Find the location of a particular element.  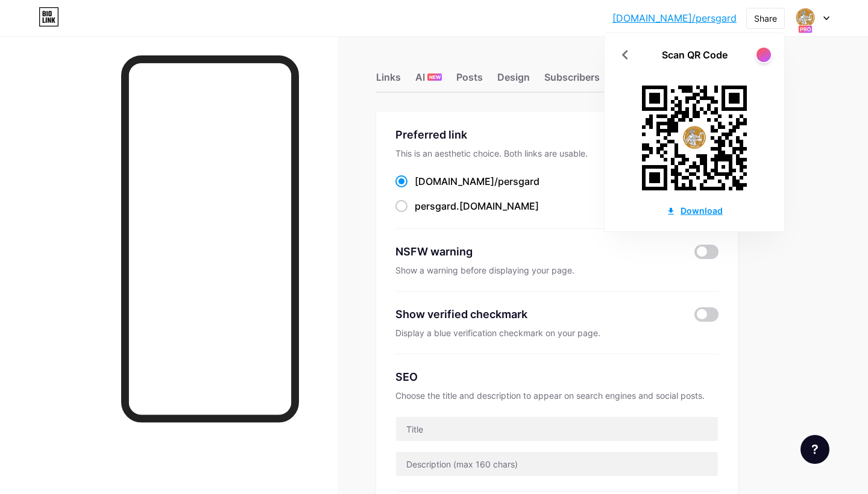

img: Pouria Kayyumi is located at coordinates (805, 18).